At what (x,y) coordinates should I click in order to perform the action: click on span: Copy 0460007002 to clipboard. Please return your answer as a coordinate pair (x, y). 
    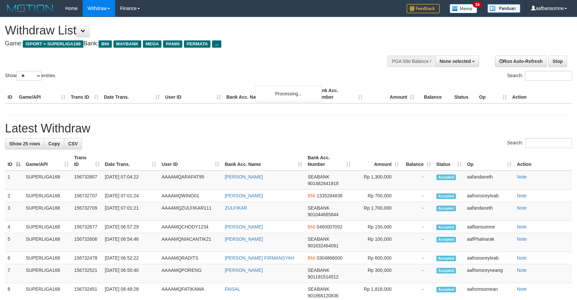
    Looking at the image, I should click on (330, 227).